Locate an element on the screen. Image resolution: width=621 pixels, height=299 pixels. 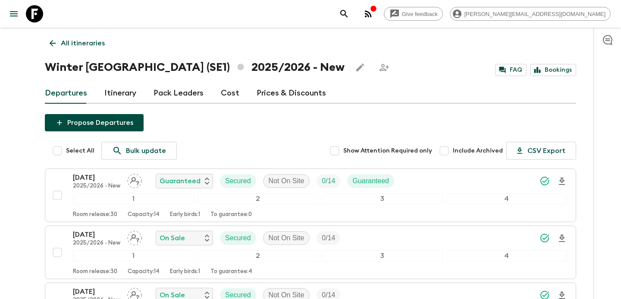
a: Itinerary is located at coordinates (120, 93).